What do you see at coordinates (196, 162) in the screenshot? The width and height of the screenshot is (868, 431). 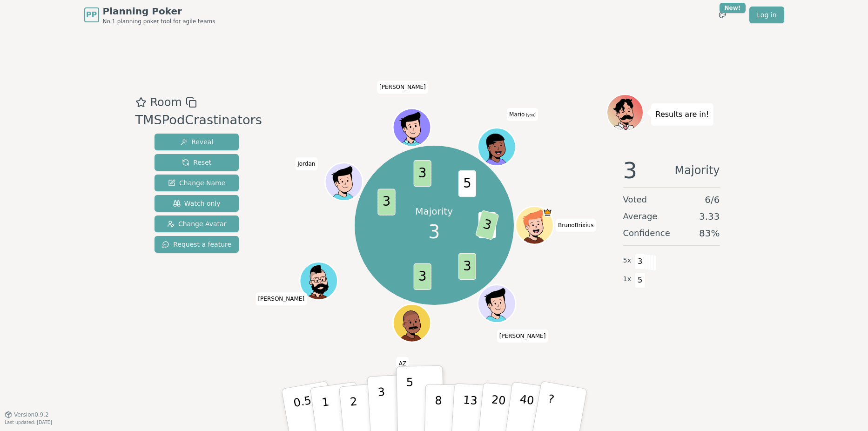 I see `span: Reset` at bounding box center [196, 162].